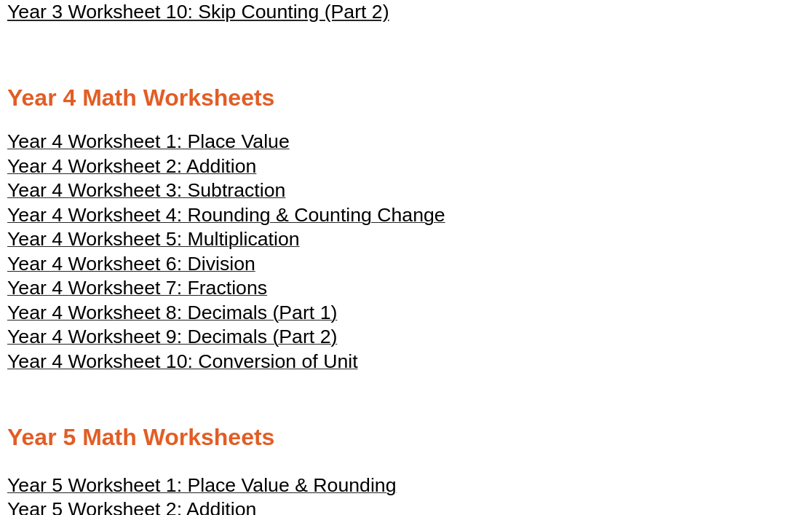 This screenshot has height=515, width=786. Describe the element at coordinates (154, 240) in the screenshot. I see `span: Year 4 Worksheet 5: Multiplication` at that location.